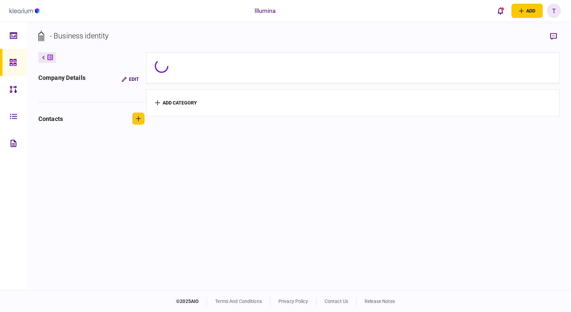 This screenshot has width=571, height=312. I want to click on div: T, so click(553, 11).